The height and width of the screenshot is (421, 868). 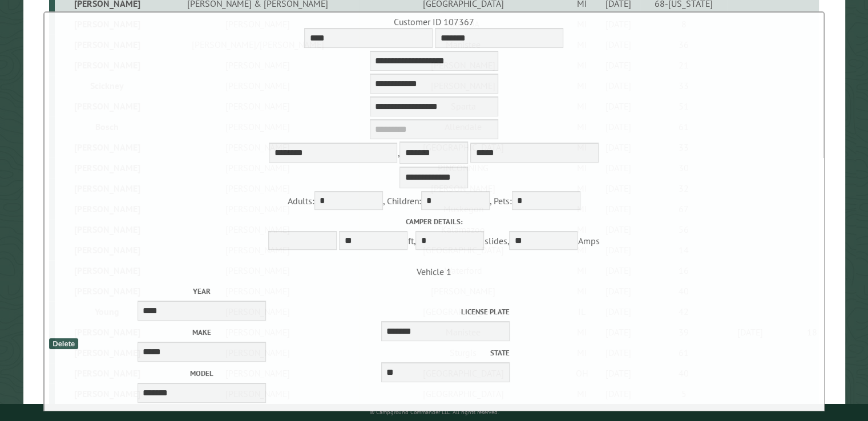 What do you see at coordinates (434, 337) in the screenshot?
I see `span: Vehicle 1` at bounding box center [434, 337].